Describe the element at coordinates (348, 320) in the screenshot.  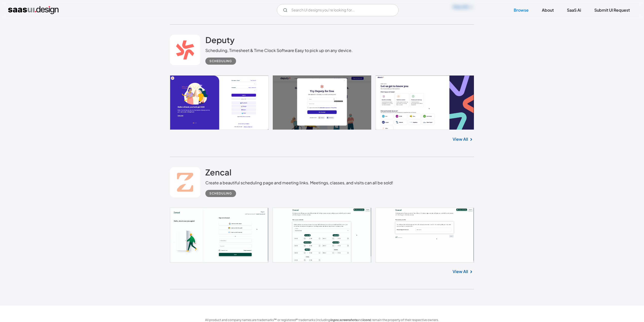
I see `em: screenshots` at that location.